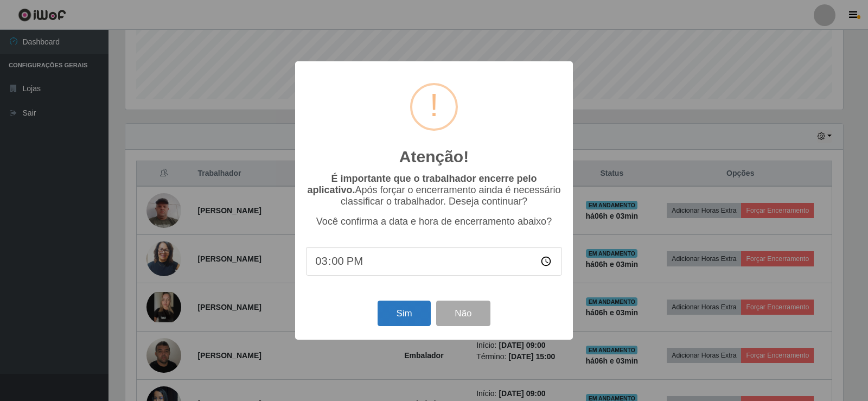  What do you see at coordinates (434, 157) in the screenshot?
I see `h2: Atenção!` at bounding box center [434, 157].